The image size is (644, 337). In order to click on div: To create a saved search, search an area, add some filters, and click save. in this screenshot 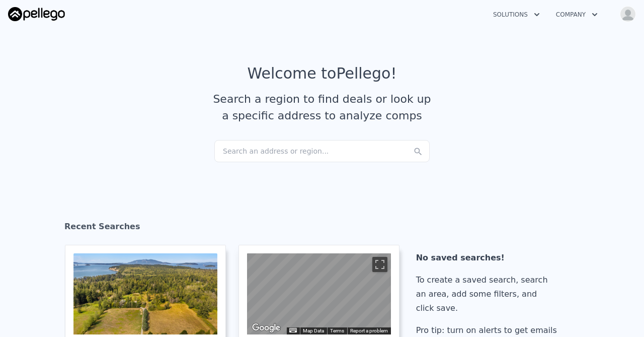, I will do `click(489, 294)`.